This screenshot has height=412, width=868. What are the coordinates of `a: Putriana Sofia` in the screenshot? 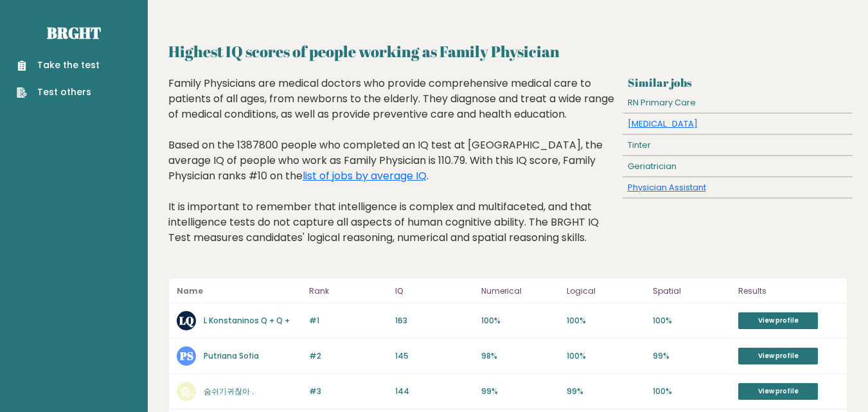 It's located at (232, 355).